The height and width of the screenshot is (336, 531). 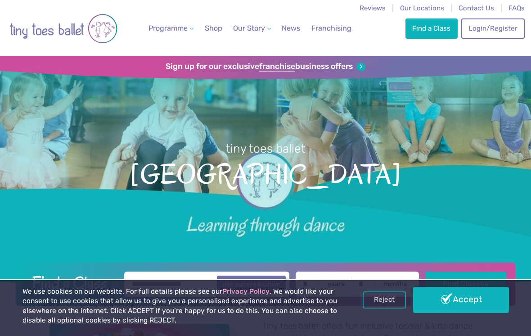 I want to click on a: Our Locations, so click(x=422, y=8).